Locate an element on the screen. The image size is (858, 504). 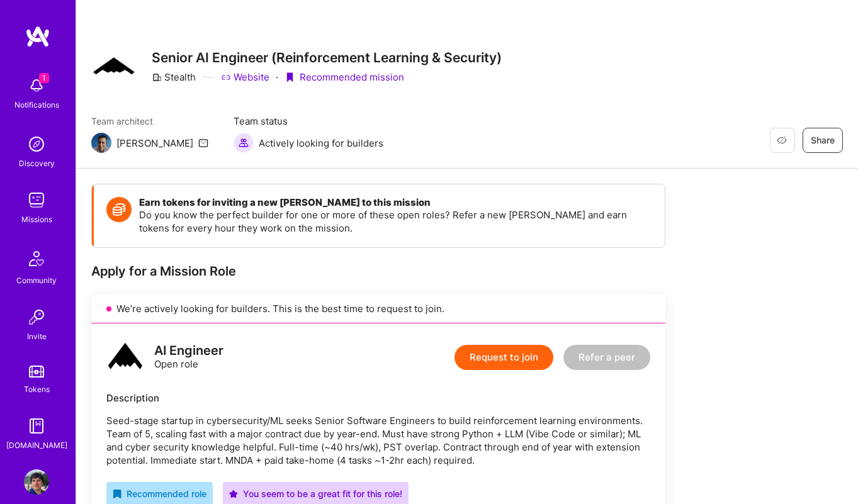
i: icon CompanyGray is located at coordinates (157, 77).